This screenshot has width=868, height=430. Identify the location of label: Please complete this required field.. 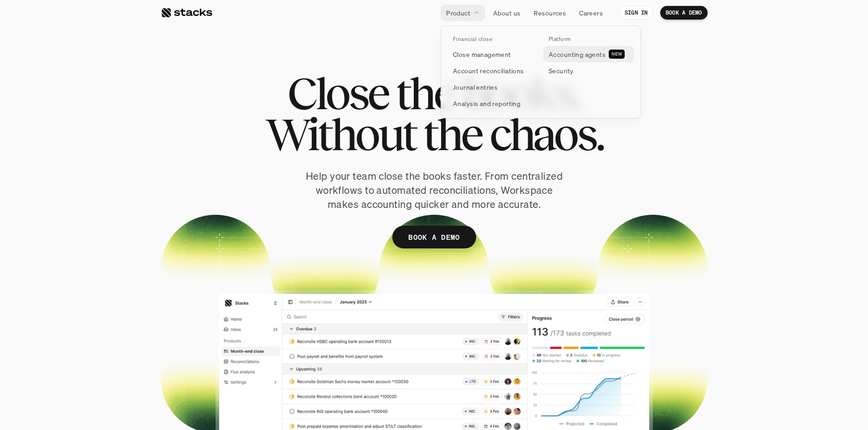
(89, 145).